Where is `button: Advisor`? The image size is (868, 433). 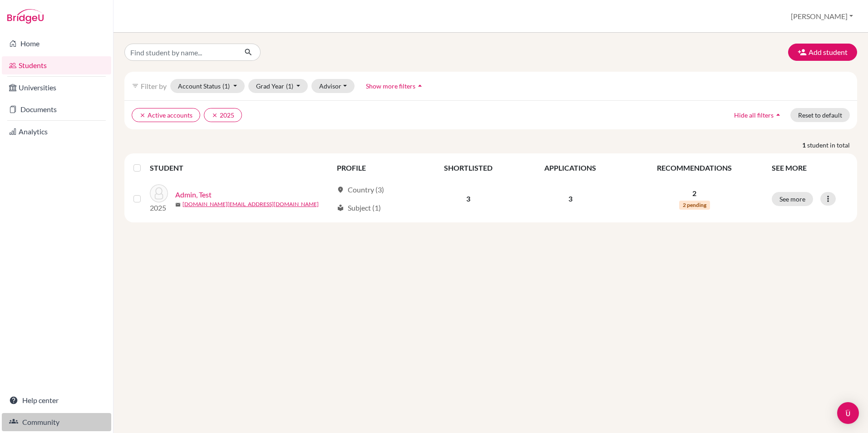
button: Advisor is located at coordinates (332, 85).